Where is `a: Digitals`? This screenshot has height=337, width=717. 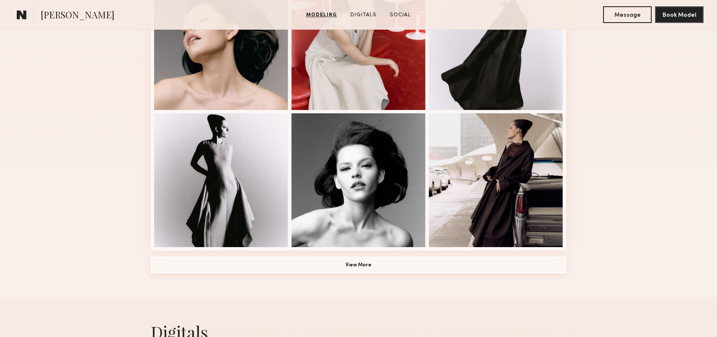 a: Digitals is located at coordinates (363, 15).